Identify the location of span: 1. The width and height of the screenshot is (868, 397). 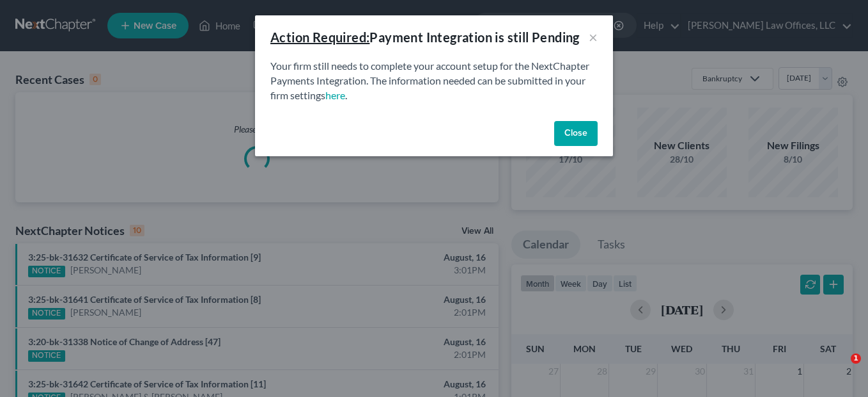
(857, 358).